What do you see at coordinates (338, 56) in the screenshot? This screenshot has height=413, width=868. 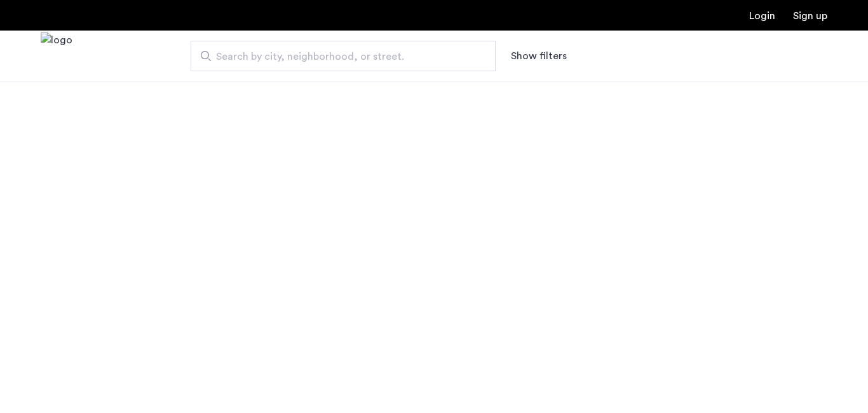 I see `span: Search by city, neighborhood, or street.` at bounding box center [338, 56].